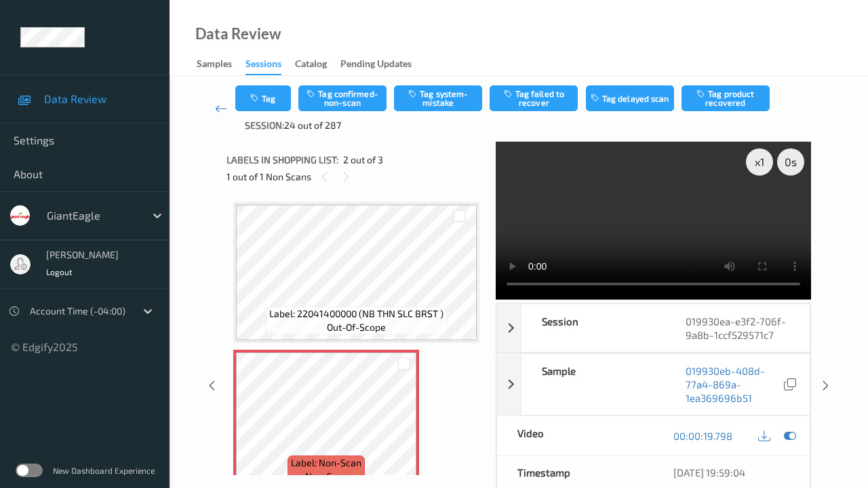 Image resolution: width=868 pixels, height=488 pixels. Describe the element at coordinates (263, 65) in the screenshot. I see `div: Sessions` at that location.